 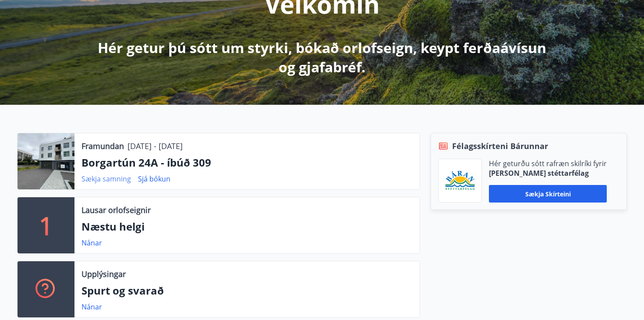 I want to click on a: Sjá bókun, so click(x=154, y=179).